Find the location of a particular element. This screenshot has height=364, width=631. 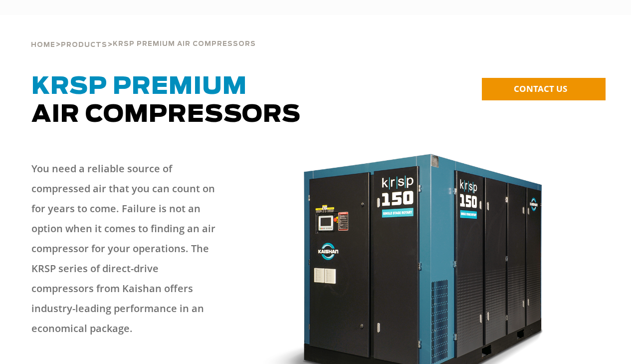

span: Home is located at coordinates (43, 45).